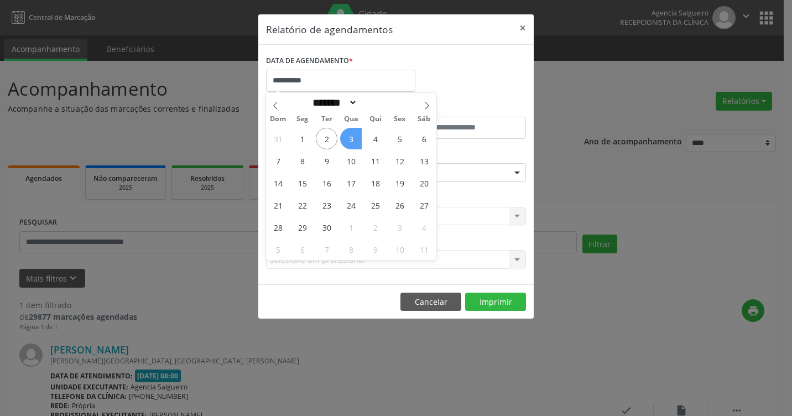 The height and width of the screenshot is (416, 792). Describe the element at coordinates (278, 160) in the screenshot. I see `span: Setembro 7, 2025` at that location.